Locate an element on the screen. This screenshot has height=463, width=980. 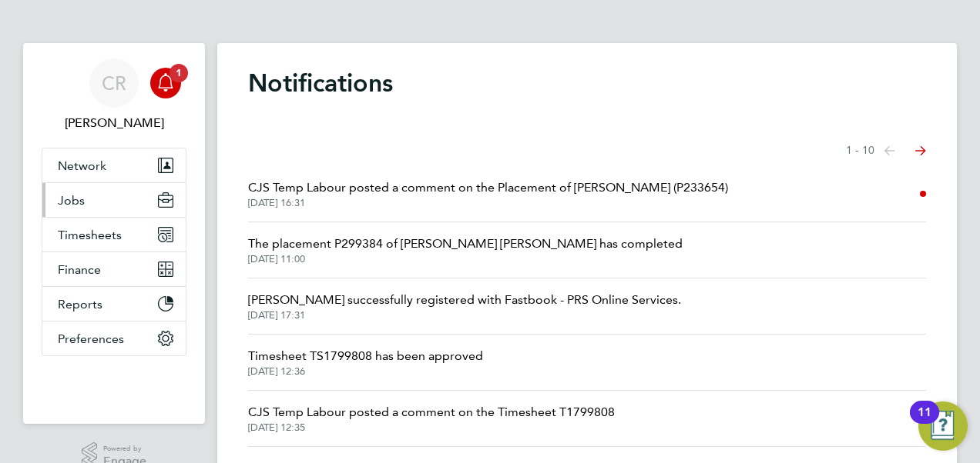
span: Preferences is located at coordinates (91, 338).